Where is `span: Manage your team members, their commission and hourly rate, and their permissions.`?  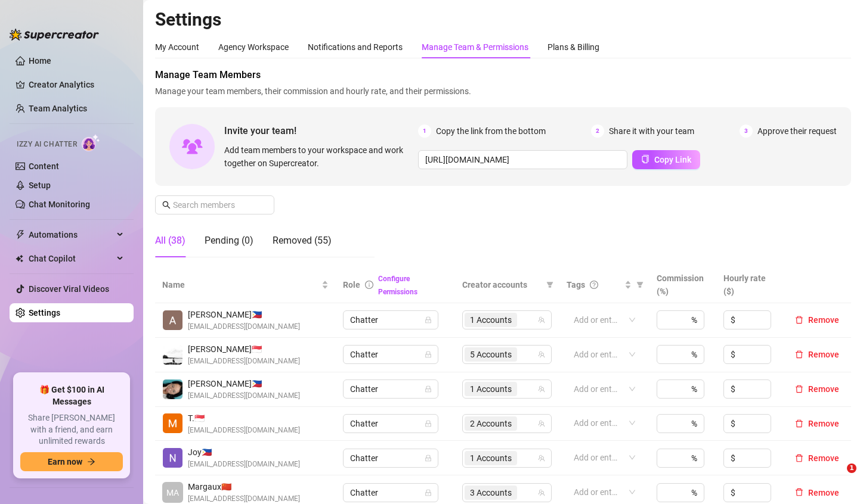 span: Manage your team members, their commission and hourly rate, and their permissions. is located at coordinates (503, 91).